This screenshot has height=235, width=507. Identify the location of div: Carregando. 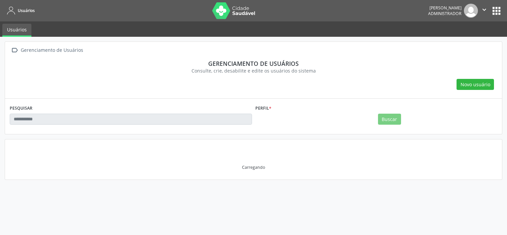
(253, 167).